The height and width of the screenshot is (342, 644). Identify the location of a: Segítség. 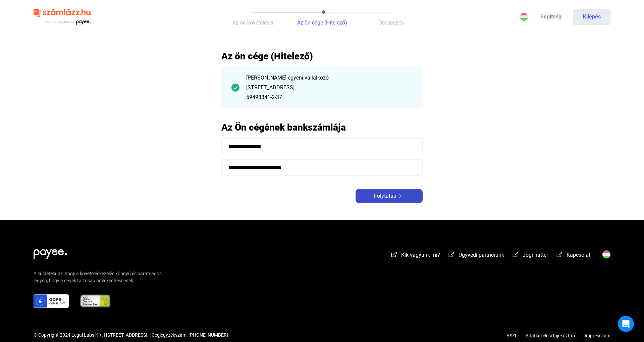
(551, 17).